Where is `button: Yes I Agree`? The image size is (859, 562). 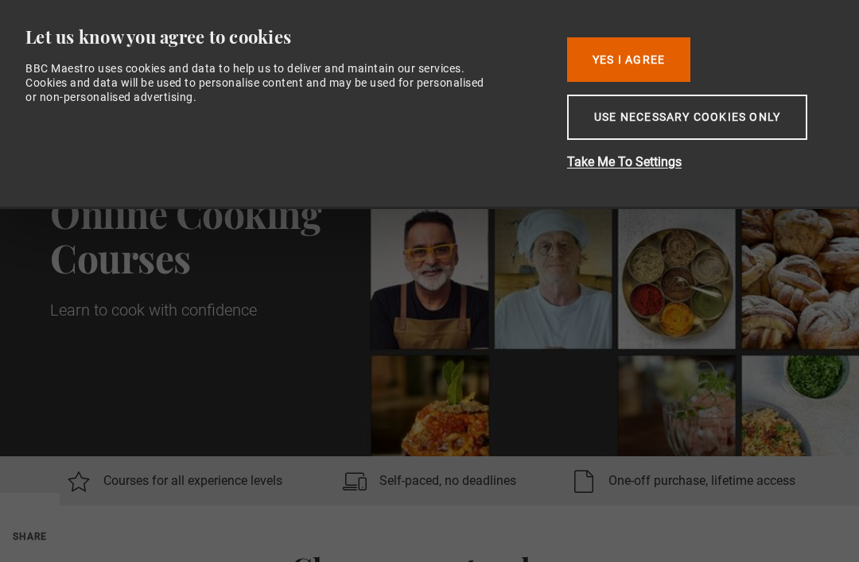 button: Yes I Agree is located at coordinates (628, 60).